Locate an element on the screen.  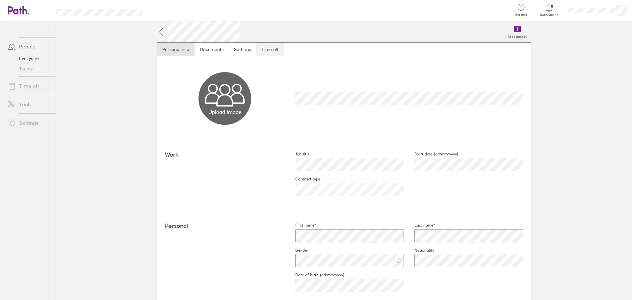
label: Start date (dd/mm/yyyy) is located at coordinates (431, 154).